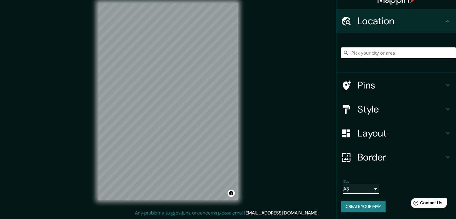 The width and height of the screenshot is (456, 219). What do you see at coordinates (401, 109) in the screenshot?
I see `h4: Style` at bounding box center [401, 109].